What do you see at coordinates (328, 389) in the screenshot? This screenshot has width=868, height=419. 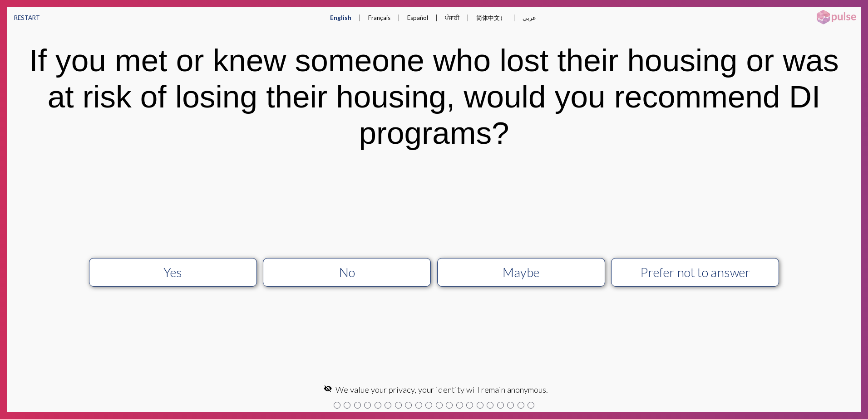 I see `mat-icon: visibility_off` at bounding box center [328, 389].